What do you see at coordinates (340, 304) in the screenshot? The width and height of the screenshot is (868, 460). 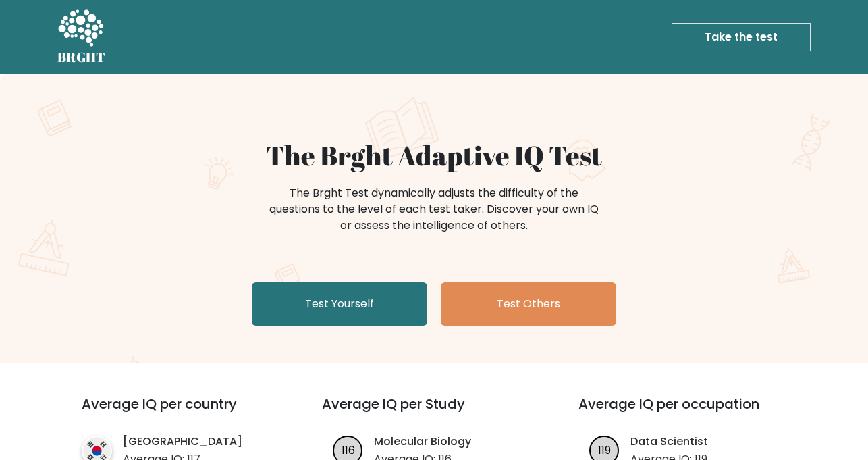 I see `a: Test Yourself` at bounding box center [340, 304].